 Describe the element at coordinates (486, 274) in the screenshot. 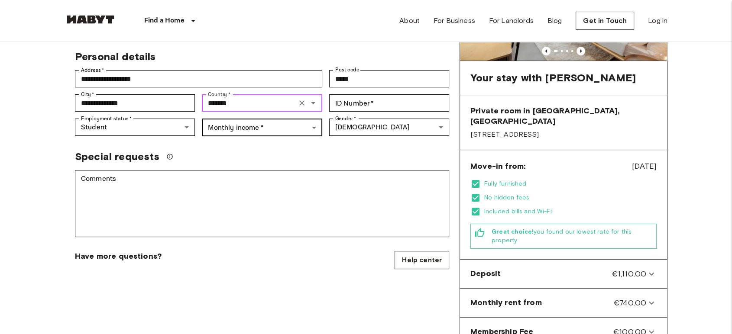

I see `span: Deposit` at that location.